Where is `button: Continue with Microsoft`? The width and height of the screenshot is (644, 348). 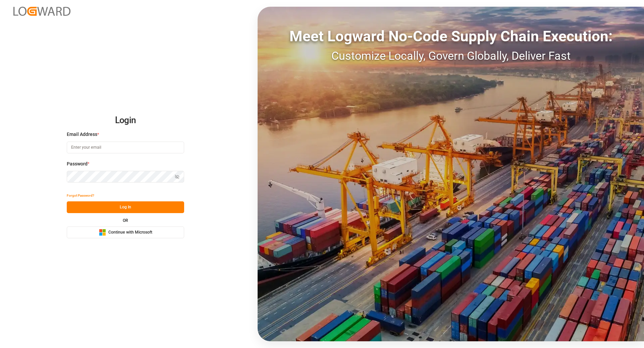 button: Continue with Microsoft is located at coordinates (125, 232).